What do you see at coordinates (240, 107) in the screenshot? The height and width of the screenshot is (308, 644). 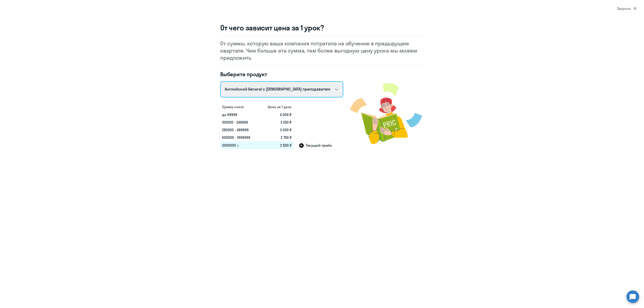 I see `th: Сумма счета` at bounding box center [240, 107].